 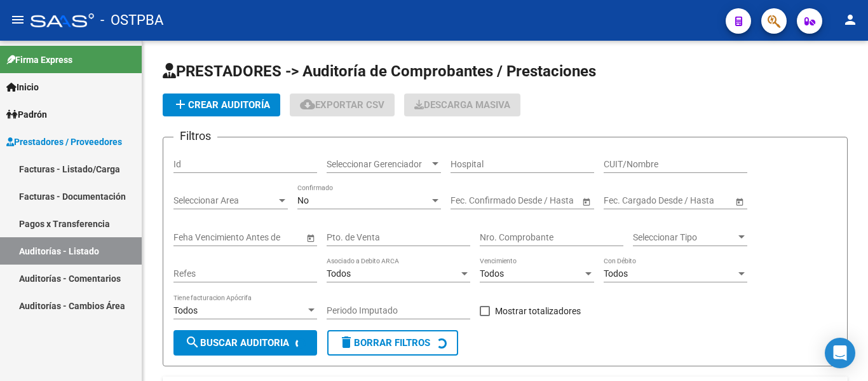 What do you see at coordinates (307, 104) in the screenshot?
I see `mat-icon: cloud_download` at bounding box center [307, 104].